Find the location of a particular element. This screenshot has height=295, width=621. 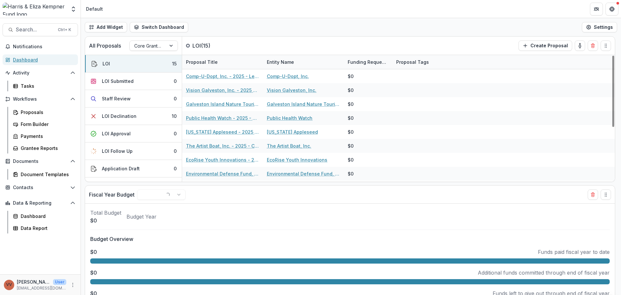

nav: breadcrumb is located at coordinates (94, 9).